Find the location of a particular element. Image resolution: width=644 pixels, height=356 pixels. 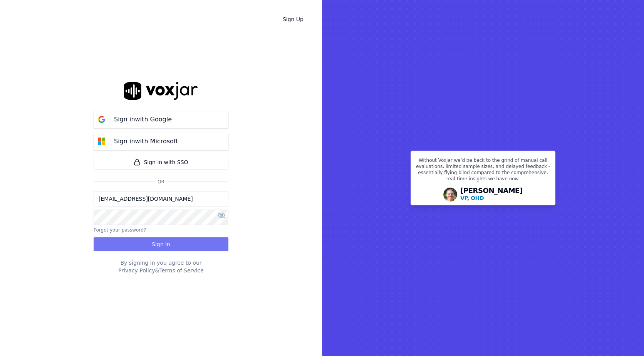

button: Sign inwith Google is located at coordinates (161, 120).